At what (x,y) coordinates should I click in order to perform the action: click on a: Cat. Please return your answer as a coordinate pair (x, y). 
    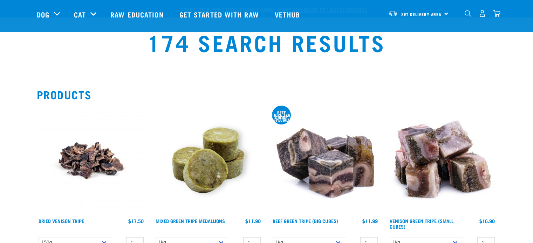
    Looking at the image, I should click on (80, 14).